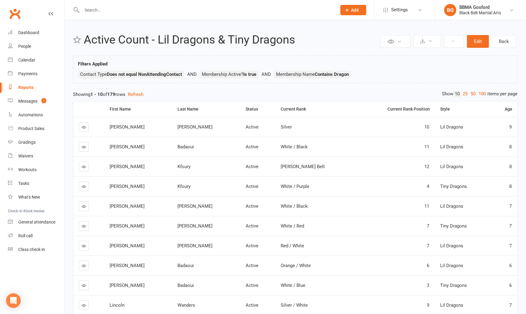  I want to click on div: Tasks, so click(24, 183).